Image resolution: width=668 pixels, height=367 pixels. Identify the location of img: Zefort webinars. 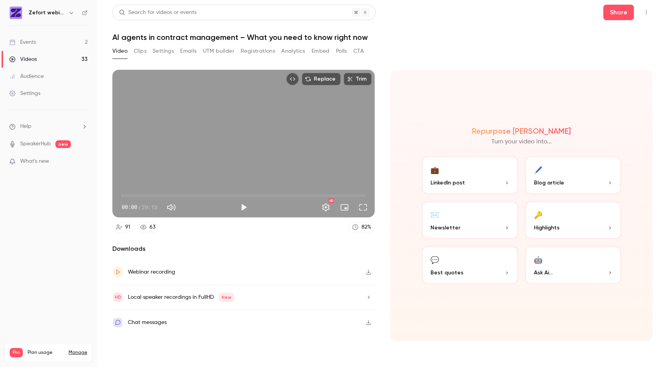
(16, 13).